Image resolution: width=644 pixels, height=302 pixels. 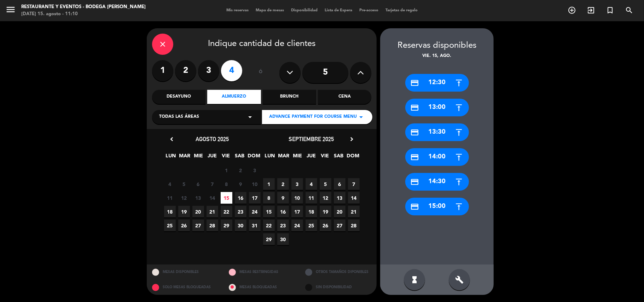 What do you see at coordinates (209, 71) in the screenshot?
I see `label: 3` at bounding box center [209, 71].